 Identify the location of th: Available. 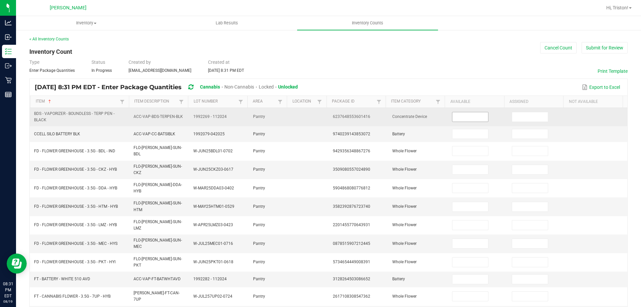
(474, 102).